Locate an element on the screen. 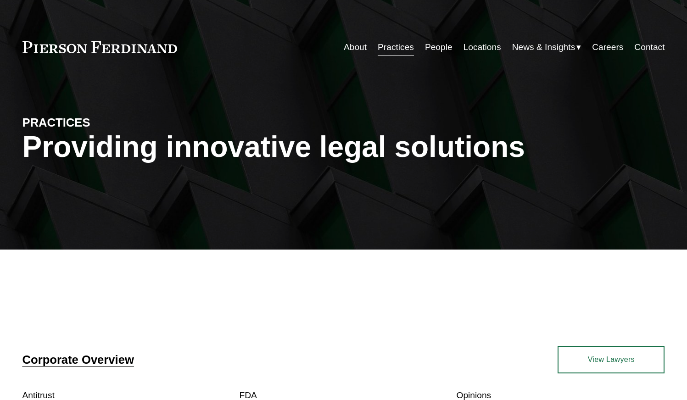 The width and height of the screenshot is (687, 400). a: FDA is located at coordinates (248, 395).